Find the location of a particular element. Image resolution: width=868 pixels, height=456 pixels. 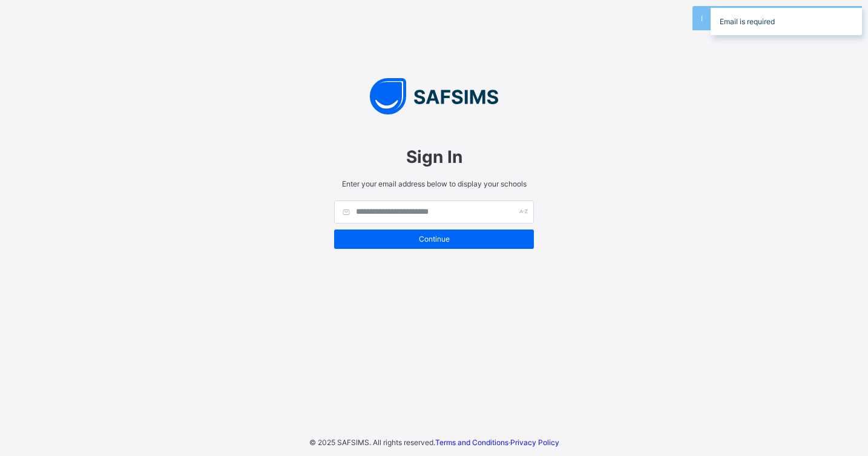

span: Enter your email address below to display your schools is located at coordinates (434, 183).